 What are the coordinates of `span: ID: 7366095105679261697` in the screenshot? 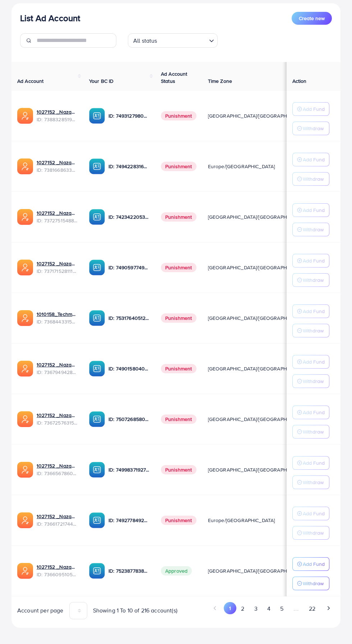 It's located at (57, 574).